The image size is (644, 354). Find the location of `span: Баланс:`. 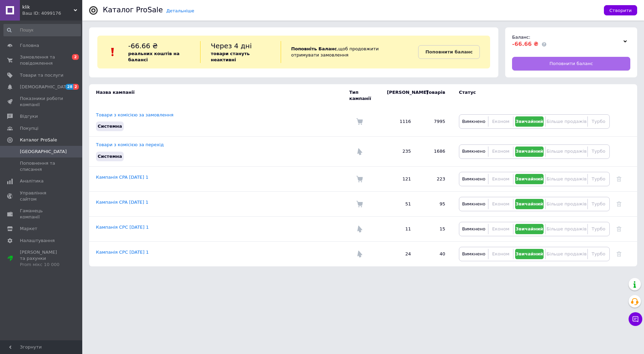

span: Баланс: is located at coordinates (521, 37).